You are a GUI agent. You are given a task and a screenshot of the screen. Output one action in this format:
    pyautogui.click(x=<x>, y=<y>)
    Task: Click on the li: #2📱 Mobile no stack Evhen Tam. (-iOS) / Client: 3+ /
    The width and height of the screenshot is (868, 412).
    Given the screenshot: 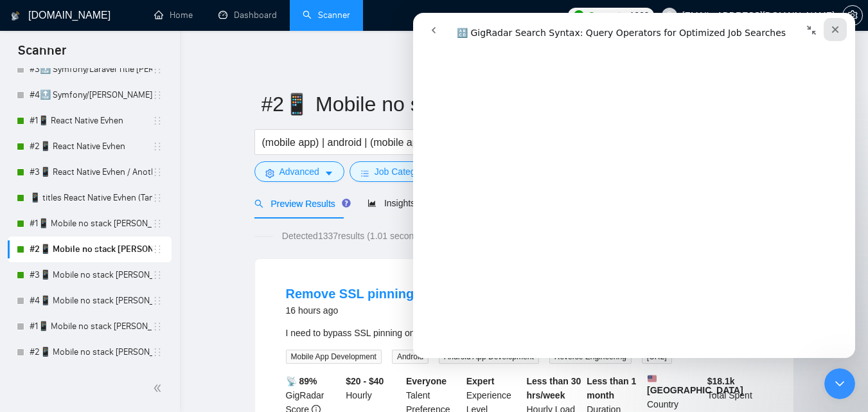 What is the action you would take?
    pyautogui.click(x=90, y=352)
    